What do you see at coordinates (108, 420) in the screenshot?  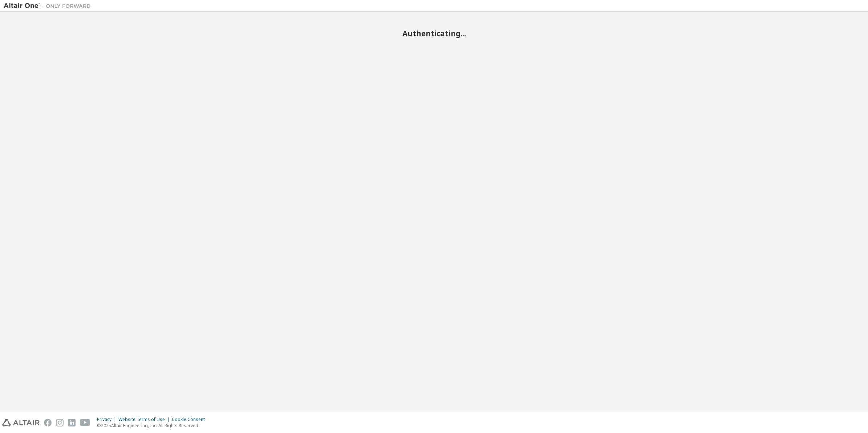 I see `div: Privacy` at bounding box center [108, 420].